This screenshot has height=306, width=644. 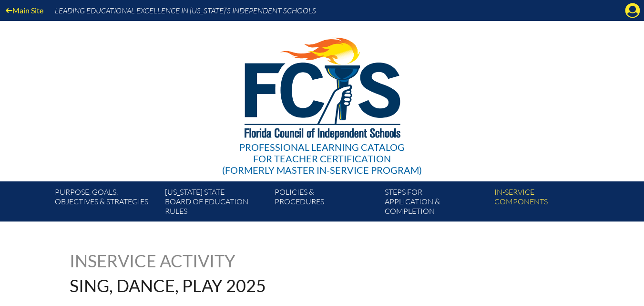 I want to click on svg: Manage account, so click(x=632, y=10).